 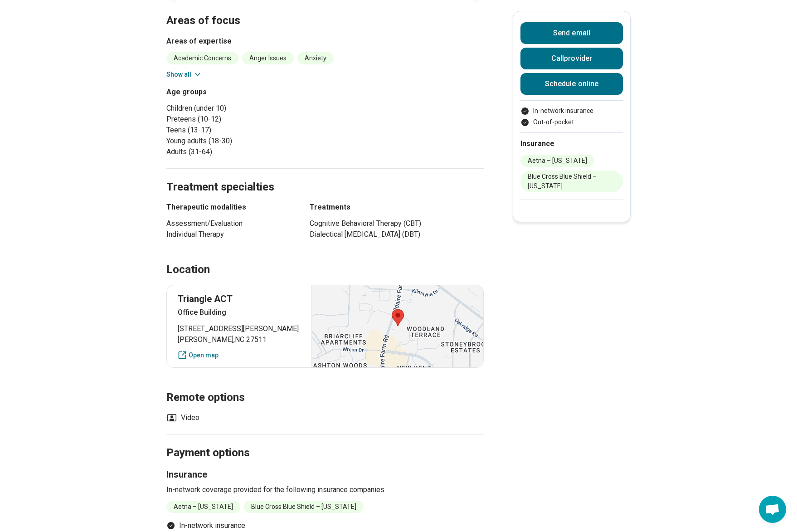 What do you see at coordinates (572, 144) in the screenshot?
I see `h2: Insurance` at bounding box center [572, 144].